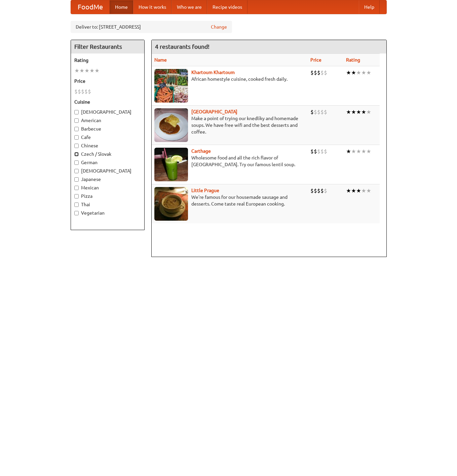 The image size is (457, 476). I want to click on input: Chinese, so click(76, 145).